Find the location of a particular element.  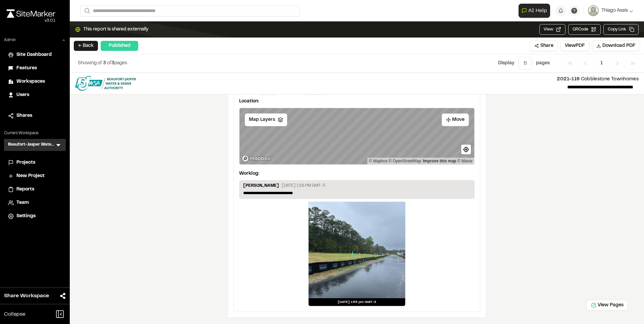

a: Mapbox is located at coordinates (378, 161).